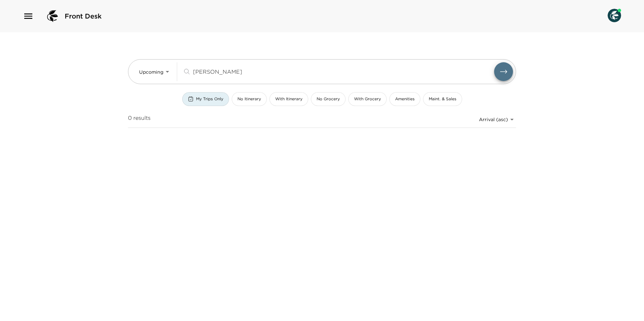 This screenshot has height=321, width=644. Describe the element at coordinates (442, 99) in the screenshot. I see `button: Maint. & Sales` at that location.